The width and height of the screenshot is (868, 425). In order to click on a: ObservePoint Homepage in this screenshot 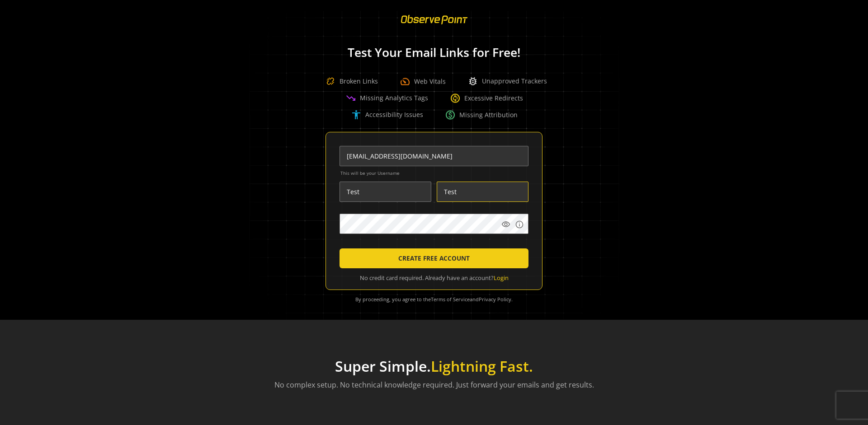, I will do `click(434, 25)`.